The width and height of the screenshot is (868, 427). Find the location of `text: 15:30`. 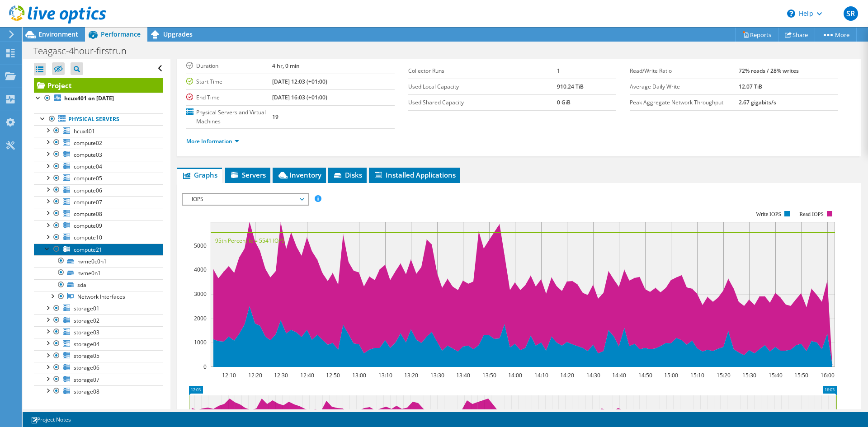

text: 15:30 is located at coordinates (749, 375).